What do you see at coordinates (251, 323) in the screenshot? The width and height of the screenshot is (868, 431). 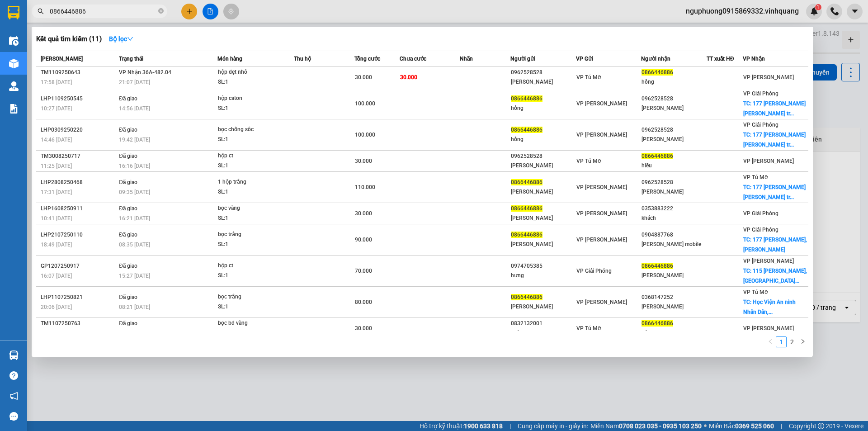 I see `div: bọc bd vàng` at bounding box center [251, 323].